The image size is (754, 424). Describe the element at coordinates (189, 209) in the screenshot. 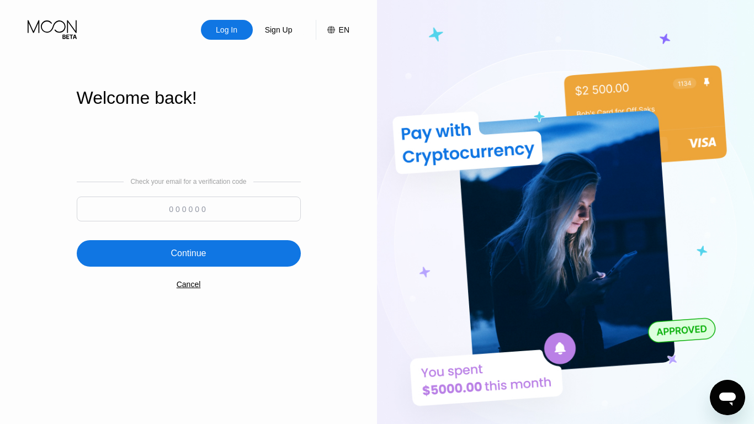

I see `input: 000000` at that location.